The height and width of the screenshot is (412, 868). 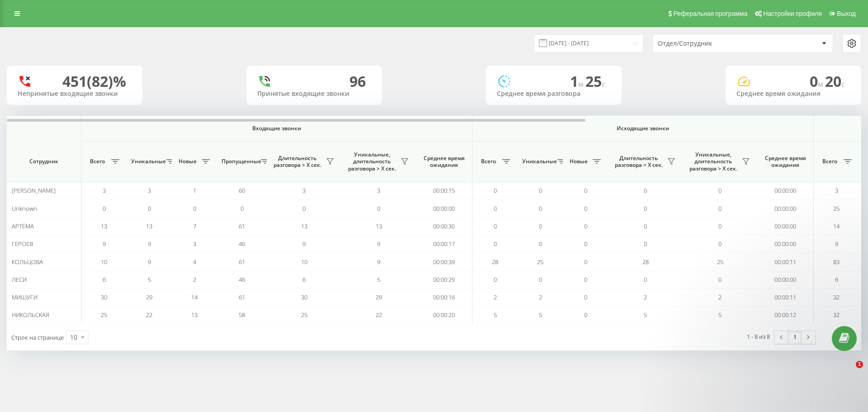 What do you see at coordinates (379, 315) in the screenshot?
I see `span: 22` at bounding box center [379, 315].